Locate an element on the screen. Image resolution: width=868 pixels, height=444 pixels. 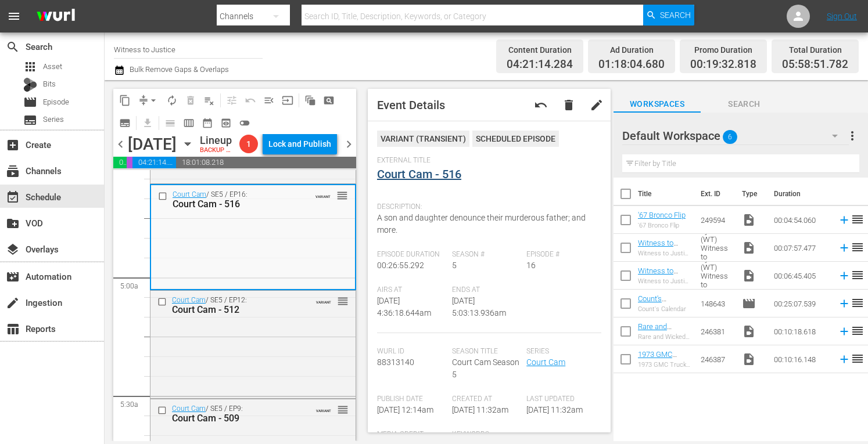
span: Overlays is located at coordinates (13, 249).